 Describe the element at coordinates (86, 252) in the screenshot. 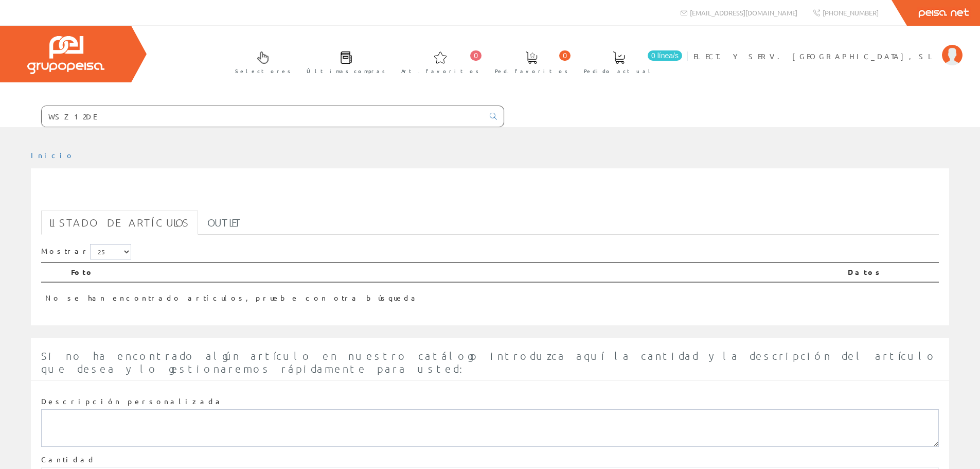

I see `label: Mostrar` at that location.